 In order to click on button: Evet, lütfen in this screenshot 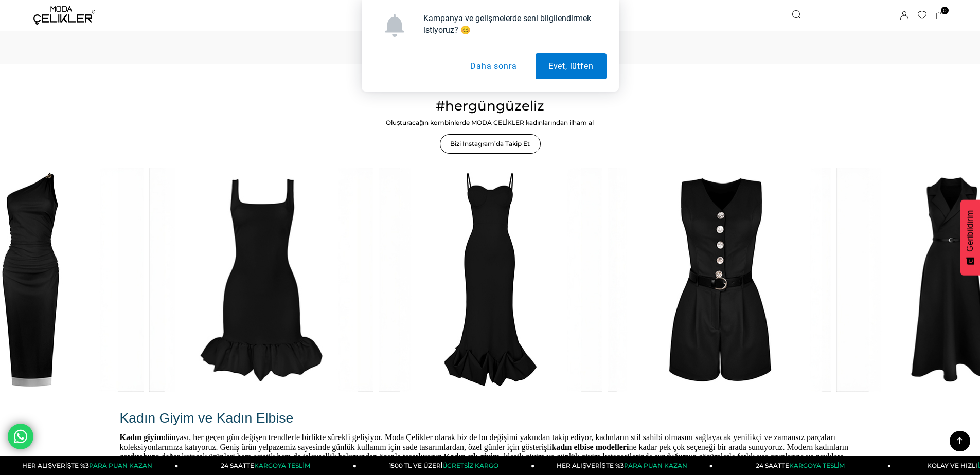, I will do `click(571, 66)`.